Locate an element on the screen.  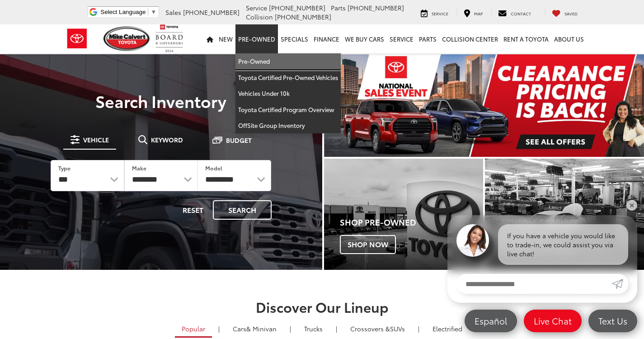
a: Toyota Certified Program Overview is located at coordinates (288, 110).